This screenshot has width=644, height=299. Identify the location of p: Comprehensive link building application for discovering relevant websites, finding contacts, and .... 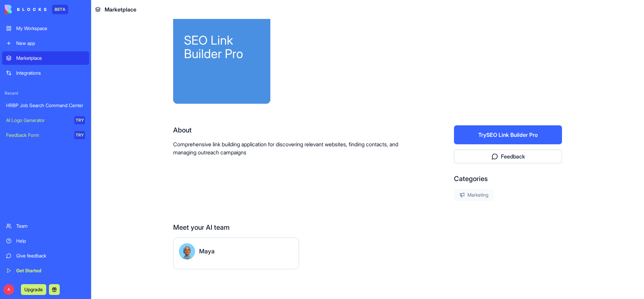
(292, 148).